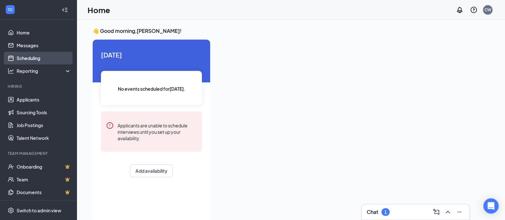  I want to click on div: CW, so click(488, 10).